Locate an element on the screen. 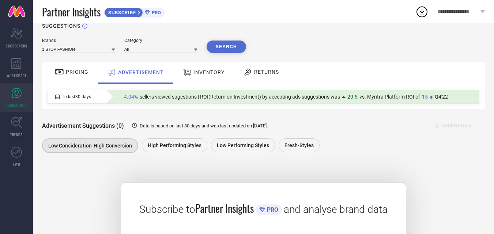 This screenshot has width=494, height=234. span: RETURNS is located at coordinates (266, 72).